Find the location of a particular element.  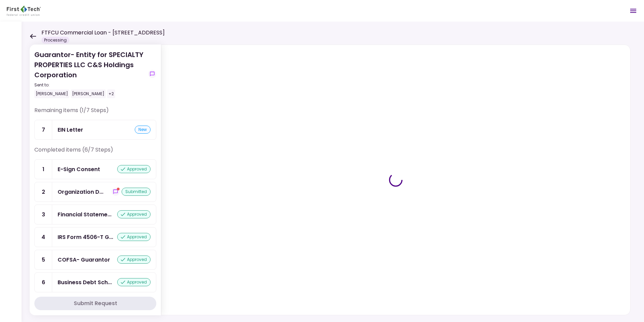

div: E-Sign Consent is located at coordinates (79, 169).